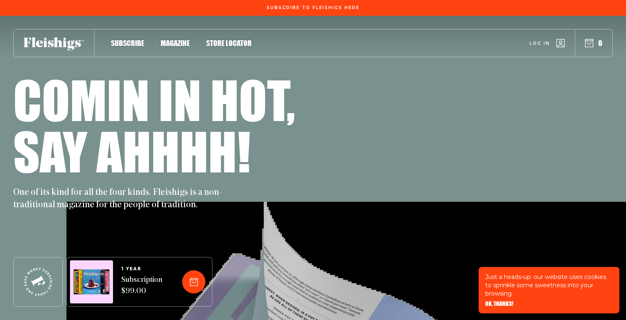  I want to click on span: Log in, so click(540, 43).